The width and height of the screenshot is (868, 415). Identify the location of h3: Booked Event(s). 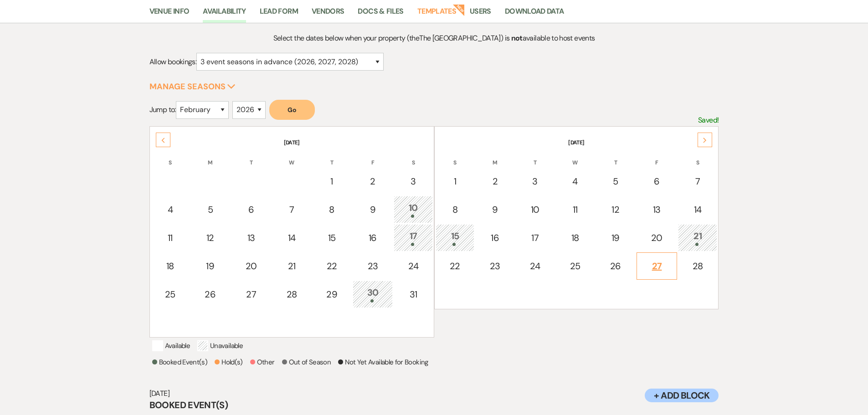
(434, 405).